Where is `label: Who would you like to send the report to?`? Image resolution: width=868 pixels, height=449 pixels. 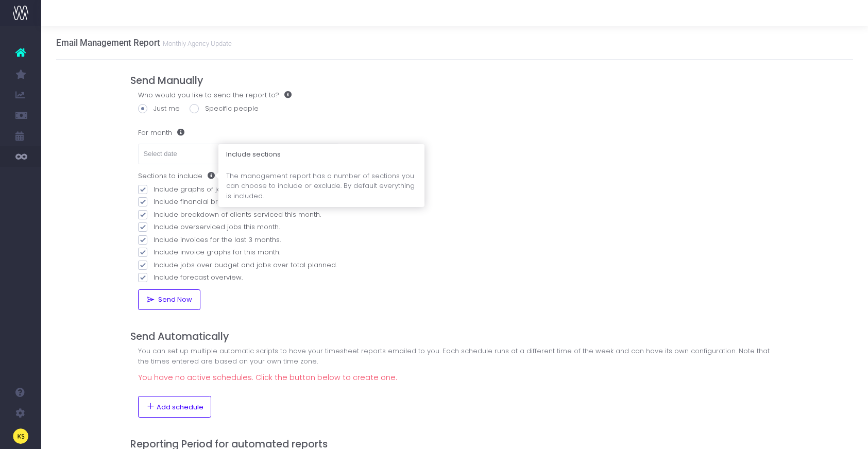
label: Who would you like to send the report to? is located at coordinates (215, 95).